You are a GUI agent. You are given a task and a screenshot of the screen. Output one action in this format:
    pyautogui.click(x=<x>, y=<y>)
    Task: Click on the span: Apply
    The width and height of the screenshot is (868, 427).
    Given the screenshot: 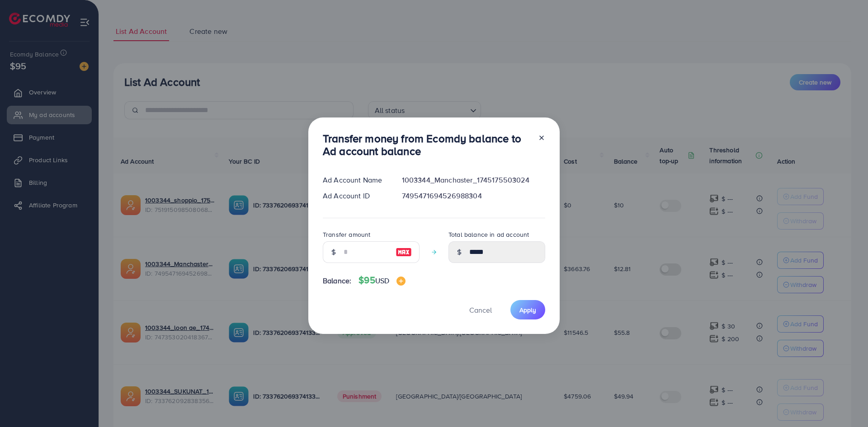 What is the action you would take?
    pyautogui.click(x=528, y=309)
    